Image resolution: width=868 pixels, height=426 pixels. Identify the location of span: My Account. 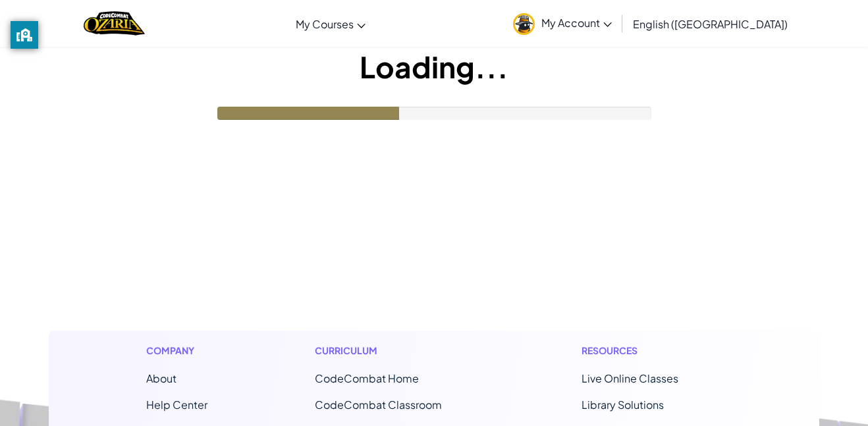
(576, 23).